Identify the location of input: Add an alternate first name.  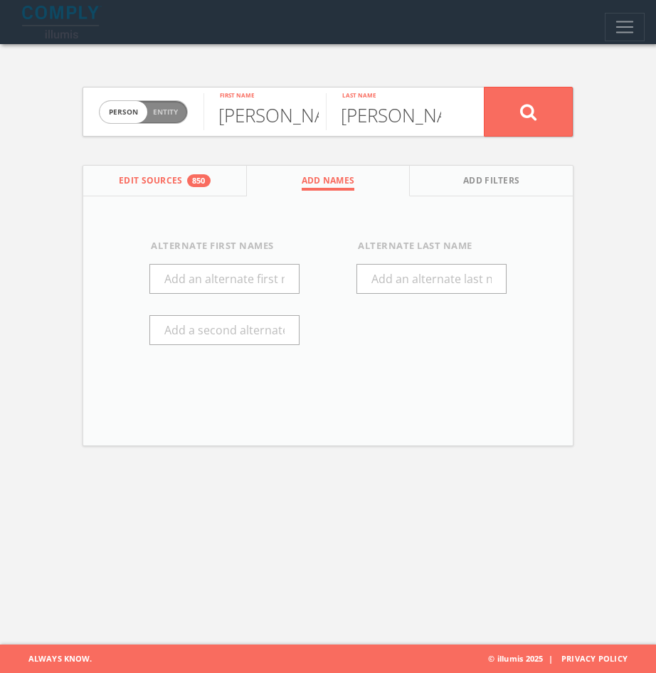
(224, 279).